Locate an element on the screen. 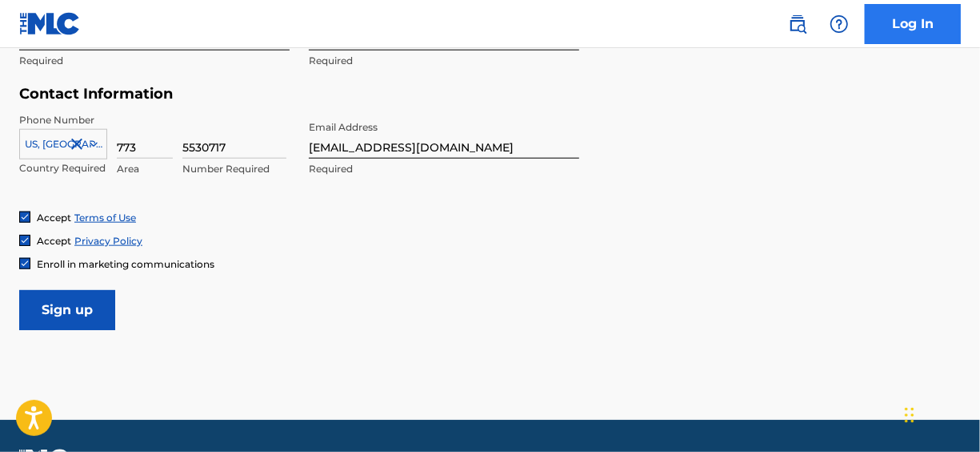 The height and width of the screenshot is (452, 980). p: Number Required is located at coordinates (234, 169).